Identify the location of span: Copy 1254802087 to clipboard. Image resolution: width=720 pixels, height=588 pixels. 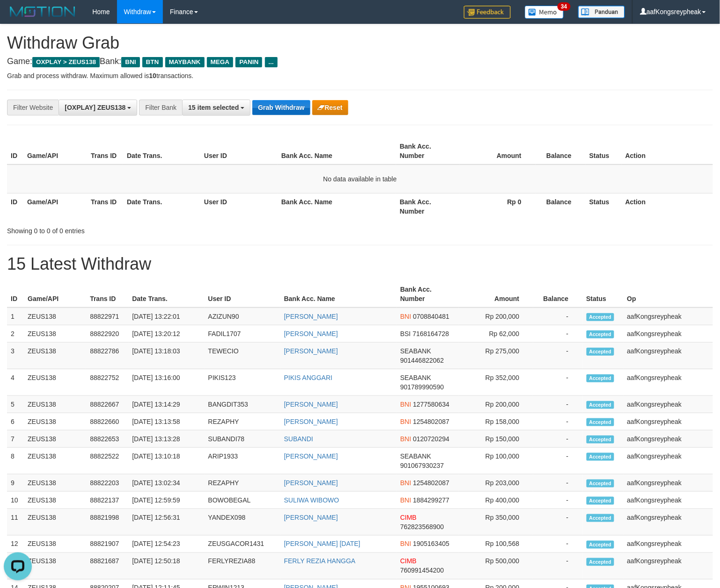
(431, 483).